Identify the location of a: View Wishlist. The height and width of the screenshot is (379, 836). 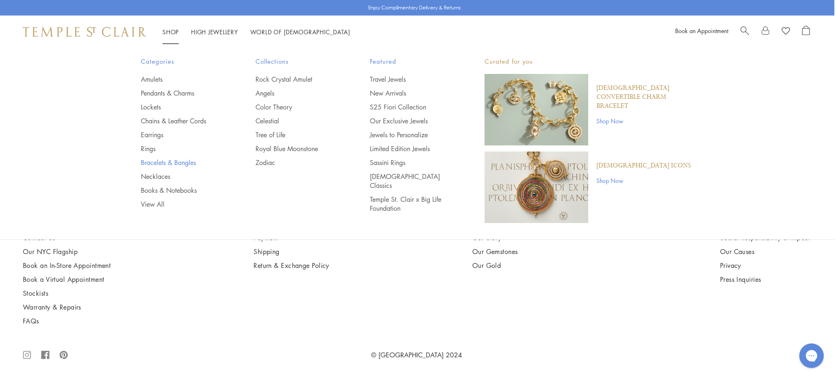
(786, 32).